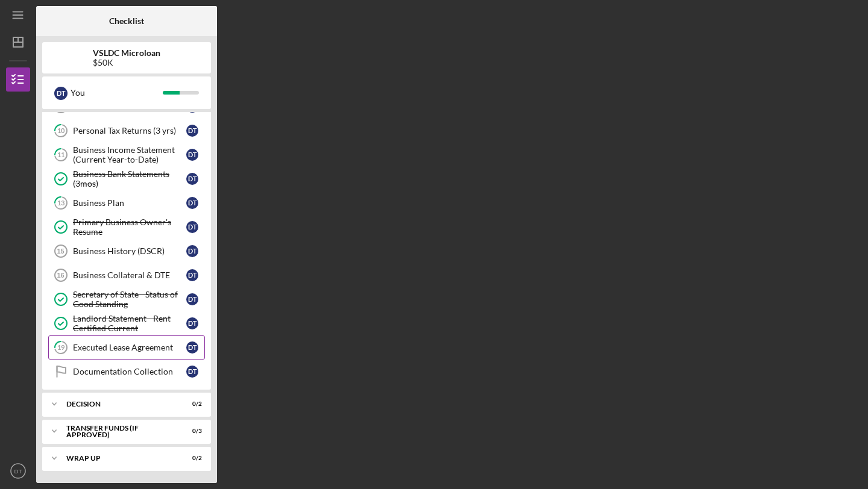 This screenshot has height=489, width=868. Describe the element at coordinates (61, 131) in the screenshot. I see `tspan: 10` at that location.